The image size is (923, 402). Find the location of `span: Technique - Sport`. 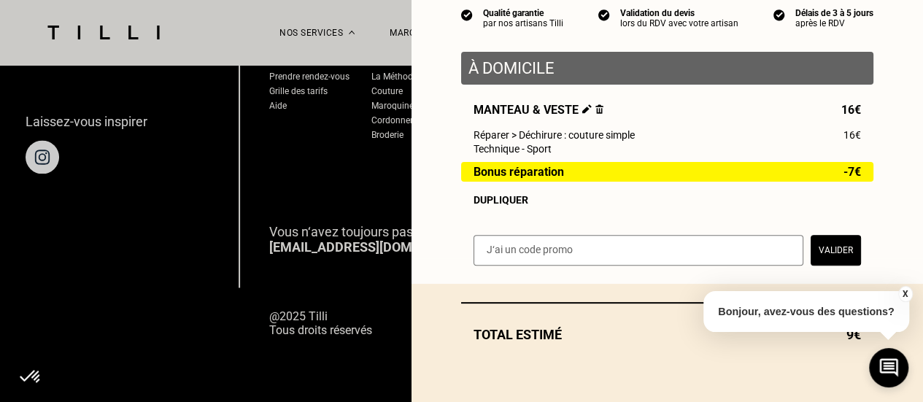

span: Technique - Sport is located at coordinates (512, 149).